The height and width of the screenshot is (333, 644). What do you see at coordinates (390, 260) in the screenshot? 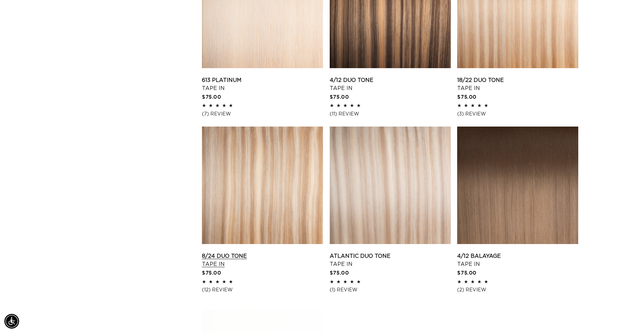
I see `a: Atlantic Duo Tone Tape In` at bounding box center [390, 260].